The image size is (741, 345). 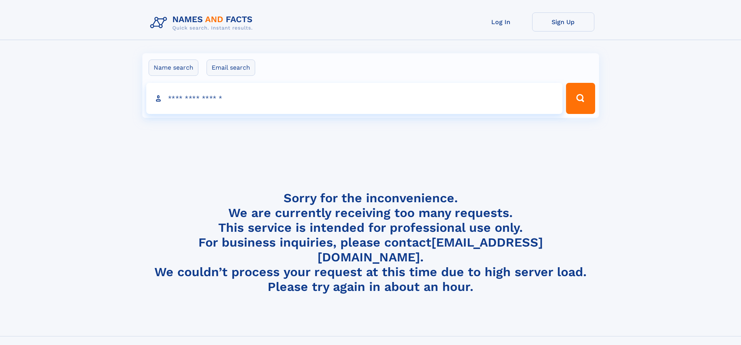 I want to click on a: Sign Up, so click(x=563, y=22).